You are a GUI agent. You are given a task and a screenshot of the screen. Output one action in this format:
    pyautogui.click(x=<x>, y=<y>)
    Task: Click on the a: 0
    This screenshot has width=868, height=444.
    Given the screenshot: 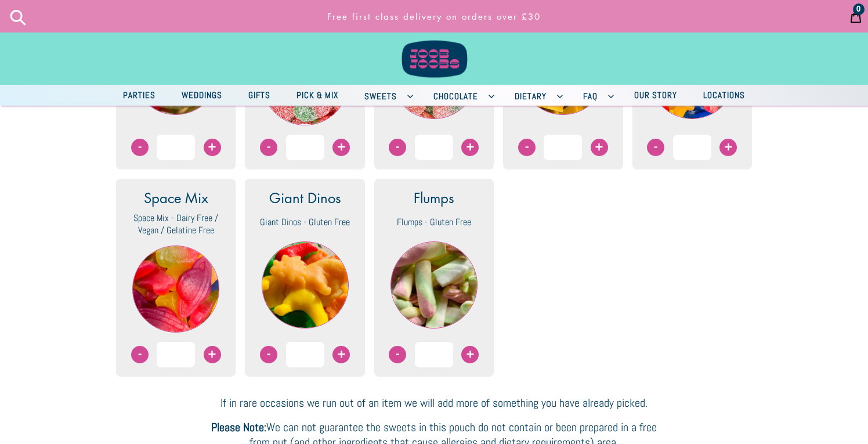 What is the action you would take?
    pyautogui.click(x=856, y=16)
    